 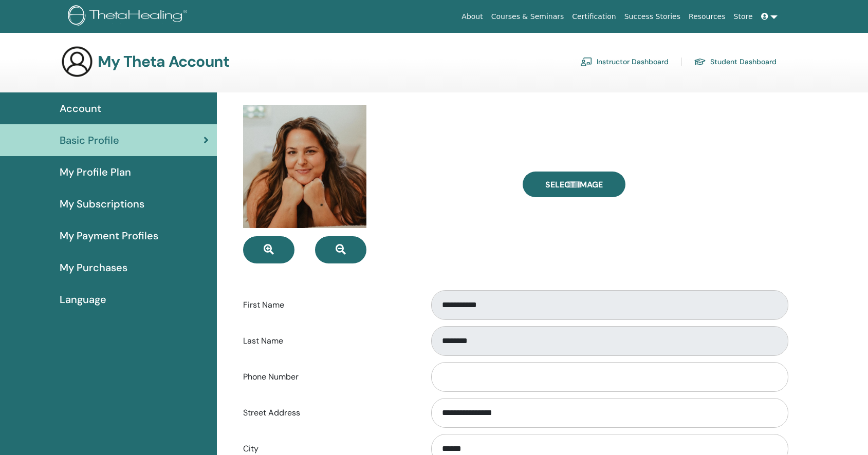 I want to click on span: Account, so click(x=80, y=109).